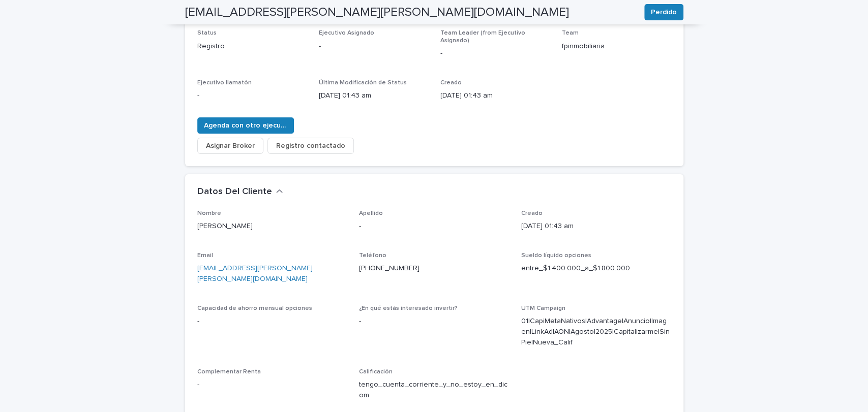  Describe the element at coordinates (556, 255) in the screenshot. I see `span: Sueldo líquido opciones` at that location.